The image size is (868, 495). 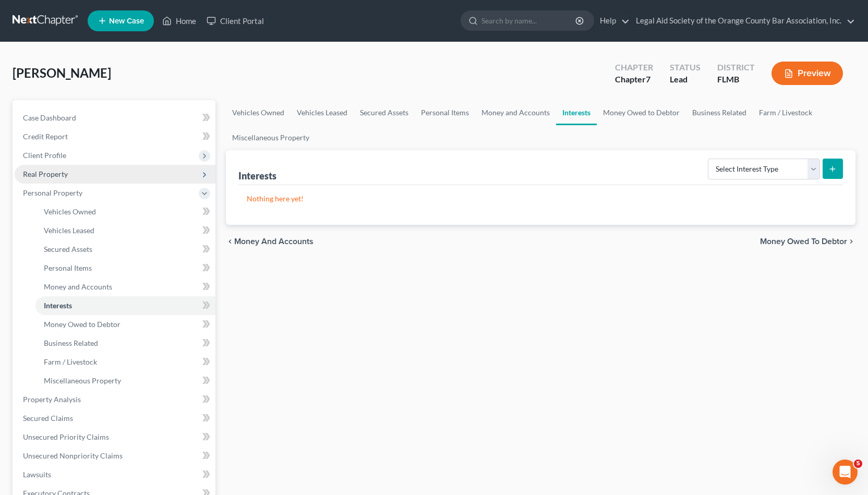 I want to click on a: Home, so click(x=179, y=21).